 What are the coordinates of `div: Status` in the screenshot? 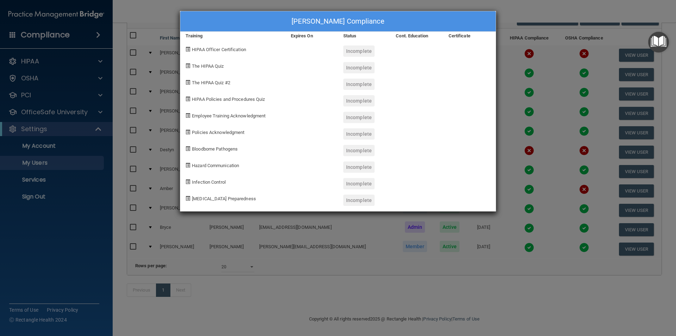 It's located at (364, 36).